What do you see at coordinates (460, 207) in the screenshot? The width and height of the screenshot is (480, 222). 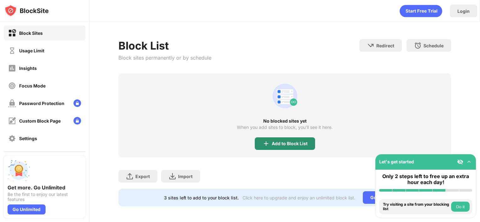 I see `button: Do it` at bounding box center [460, 207].